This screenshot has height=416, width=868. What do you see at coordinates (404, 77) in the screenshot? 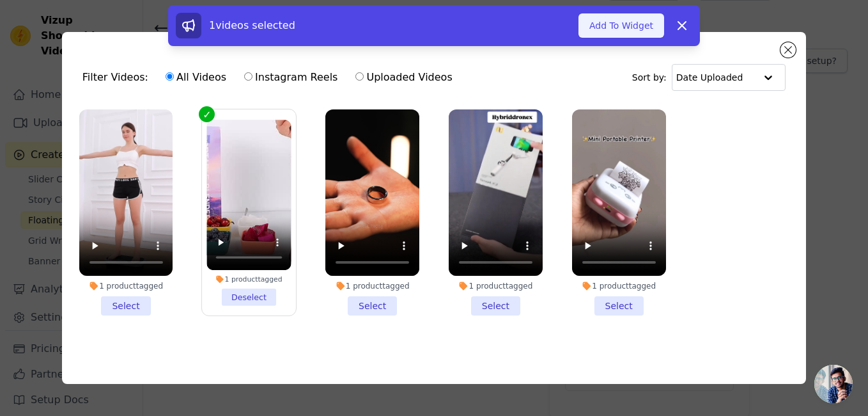
I see `label: Uploaded Videos` at bounding box center [404, 77].